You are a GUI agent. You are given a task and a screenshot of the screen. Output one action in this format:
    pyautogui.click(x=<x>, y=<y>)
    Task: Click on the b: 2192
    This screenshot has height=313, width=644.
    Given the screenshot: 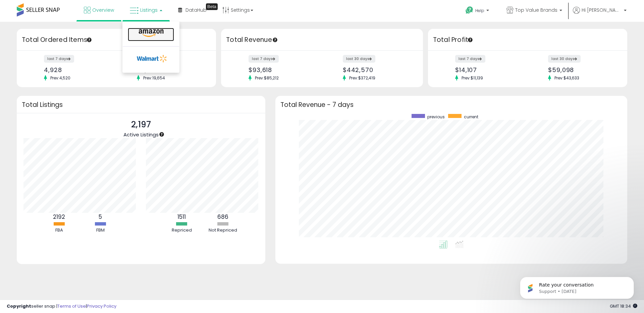 What is the action you would take?
    pyautogui.click(x=59, y=217)
    